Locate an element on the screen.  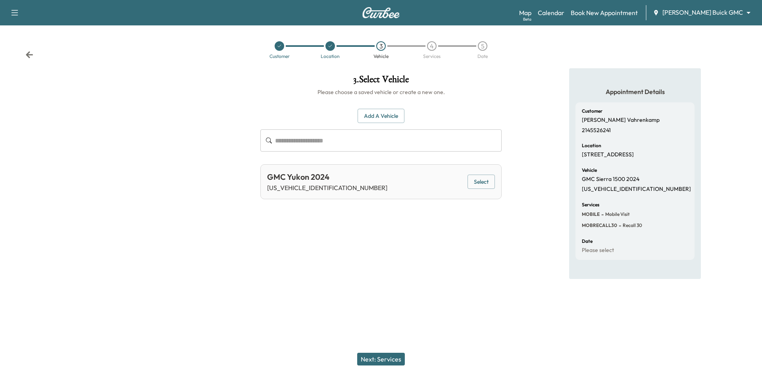
img: Curbee Logo is located at coordinates (381, 13).